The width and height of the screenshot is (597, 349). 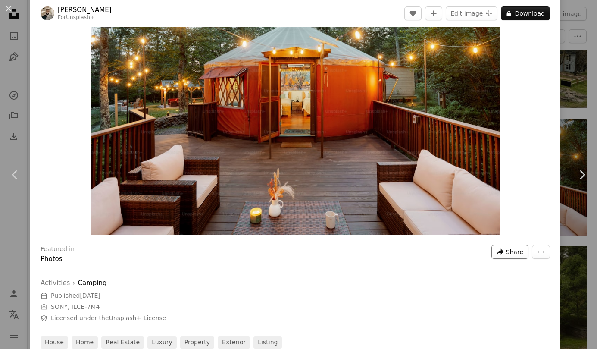 I want to click on time: August 20, 2025 at 12:19:21 AM PDT, so click(x=90, y=295).